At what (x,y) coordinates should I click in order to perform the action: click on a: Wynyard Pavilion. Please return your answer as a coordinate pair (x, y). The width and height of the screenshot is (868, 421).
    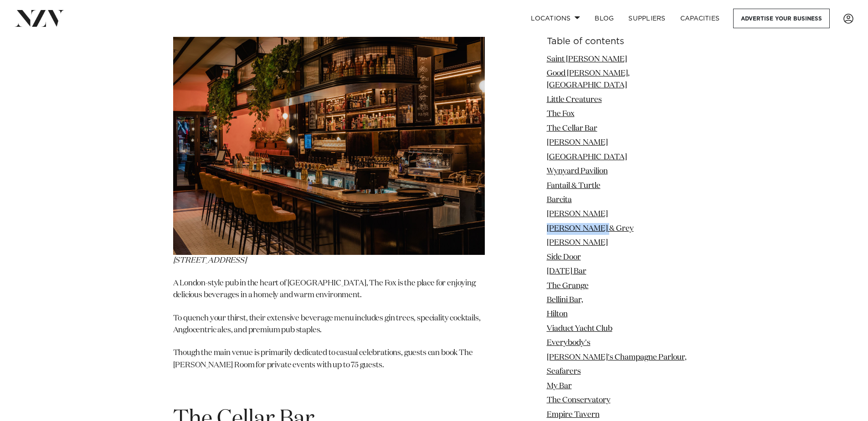
    Looking at the image, I should click on (577, 171).